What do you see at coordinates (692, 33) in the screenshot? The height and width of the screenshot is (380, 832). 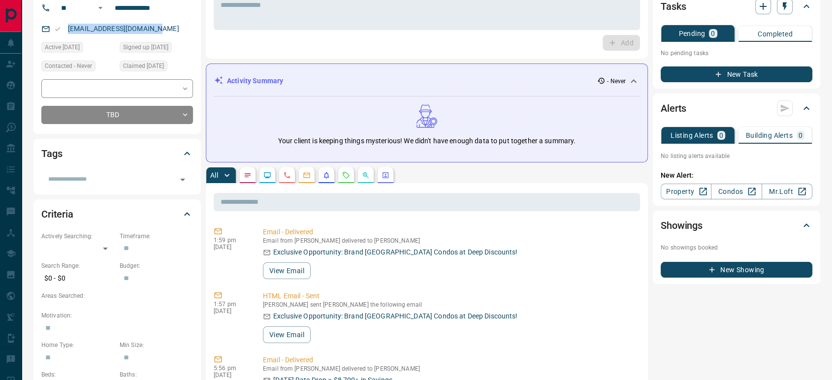 I see `p: Pending` at bounding box center [692, 33].